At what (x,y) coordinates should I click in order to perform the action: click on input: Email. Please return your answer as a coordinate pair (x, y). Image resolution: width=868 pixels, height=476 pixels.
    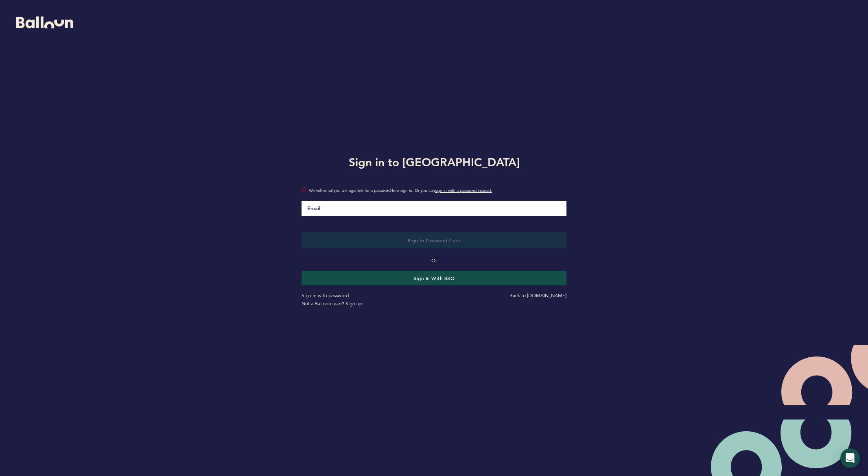
    Looking at the image, I should click on (434, 208).